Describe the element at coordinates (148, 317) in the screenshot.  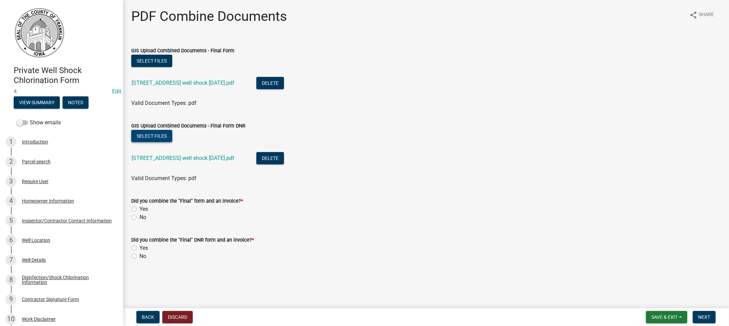
I see `span: Back` at that location.